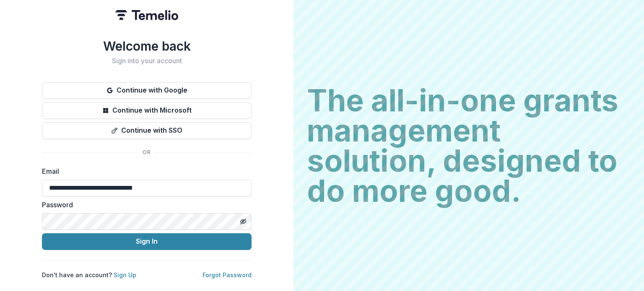 Image resolution: width=644 pixels, height=291 pixels. What do you see at coordinates (147, 47) in the screenshot?
I see `h1: Welcome back` at bounding box center [147, 47].